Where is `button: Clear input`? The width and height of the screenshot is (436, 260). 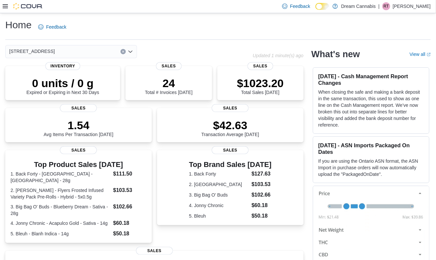 button: Clear input is located at coordinates (123, 52).